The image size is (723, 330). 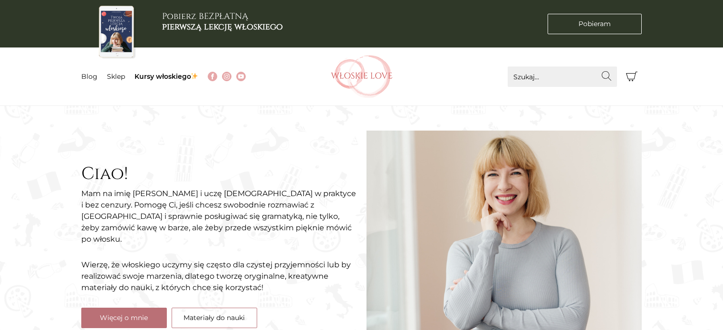 I want to click on b: pierwszą lekcję włoskiego, so click(x=222, y=27).